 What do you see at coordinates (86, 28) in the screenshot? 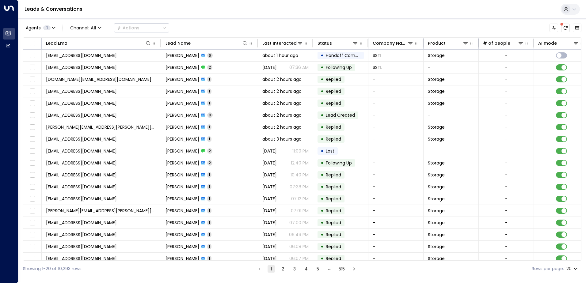
I see `span: Channel:` at bounding box center [86, 28].